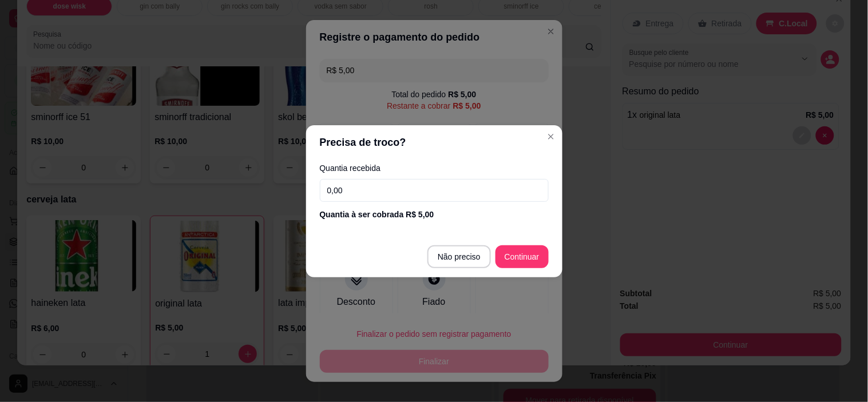 This screenshot has width=868, height=402. I want to click on header: Precisa de troco?, so click(434, 142).